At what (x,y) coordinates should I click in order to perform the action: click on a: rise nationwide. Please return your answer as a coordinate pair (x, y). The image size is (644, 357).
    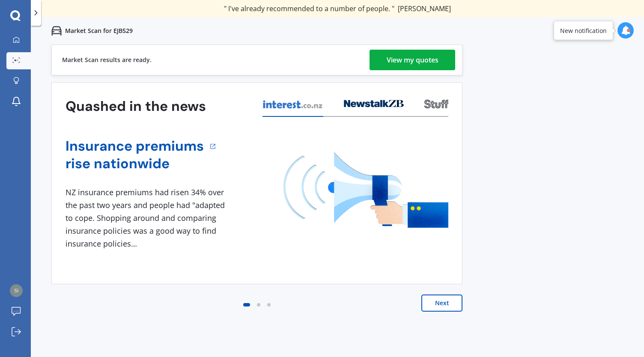
    Looking at the image, I should click on (134, 163).